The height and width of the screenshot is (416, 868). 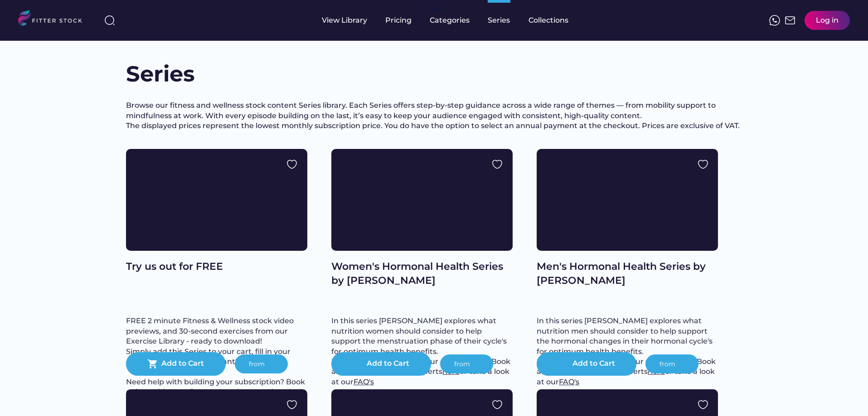 What do you see at coordinates (171, 74) in the screenshot?
I see `h1: Series` at bounding box center [171, 74].